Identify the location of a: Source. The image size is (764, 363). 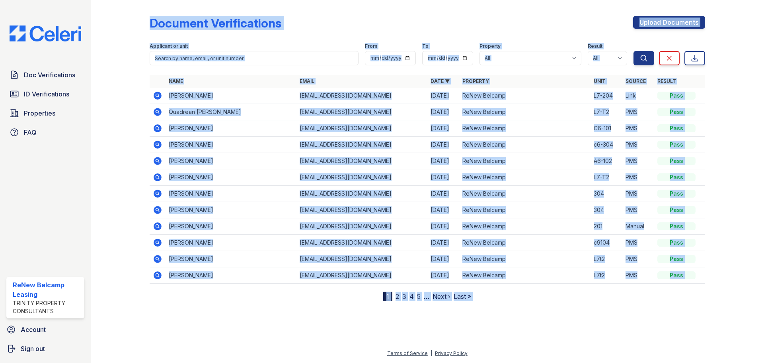
(636, 81).